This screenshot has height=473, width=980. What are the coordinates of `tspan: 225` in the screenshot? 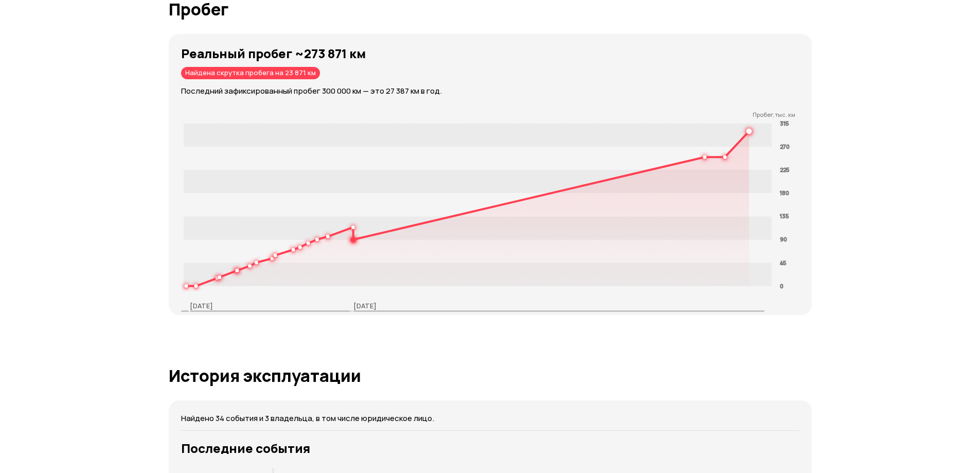 It's located at (785, 169).